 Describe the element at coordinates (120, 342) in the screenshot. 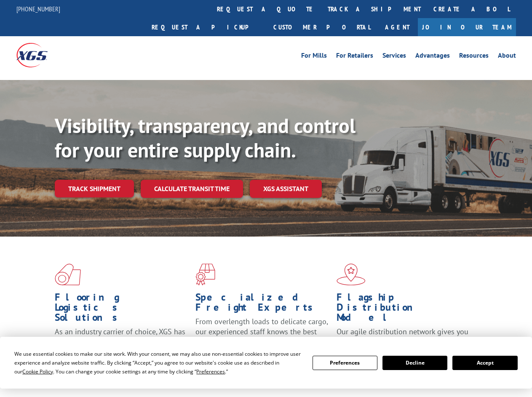

I see `span: As an industry carrier of choice, XGS has brought innovation and dedication to flooring logistics...` at that location.